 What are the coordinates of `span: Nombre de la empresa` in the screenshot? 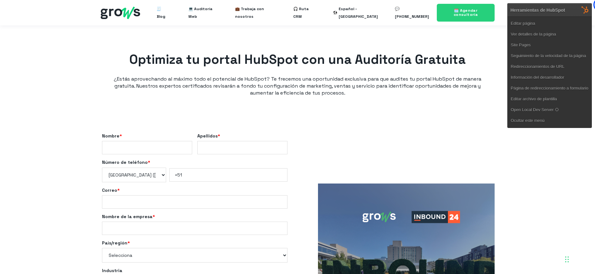 It's located at (127, 217).